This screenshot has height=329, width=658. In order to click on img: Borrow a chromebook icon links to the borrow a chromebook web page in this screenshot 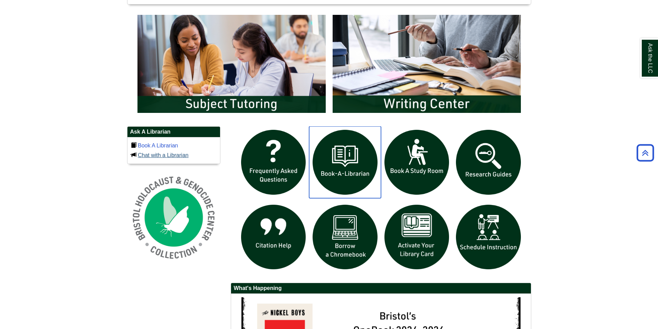, I will do `click(345, 237)`.